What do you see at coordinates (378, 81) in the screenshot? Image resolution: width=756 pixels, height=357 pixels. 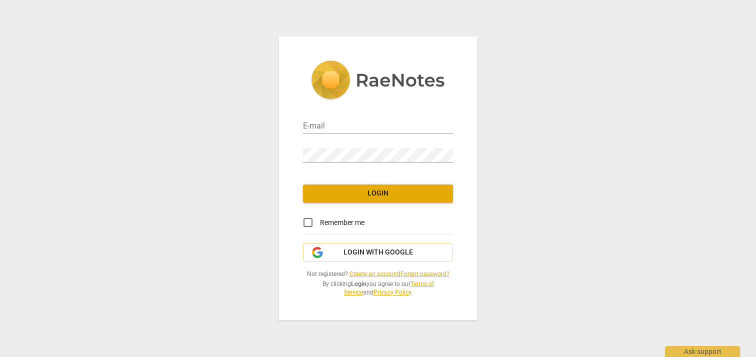 I see `img: 5ac2273c67554f335776073100b6d88f.svg` at bounding box center [378, 81].